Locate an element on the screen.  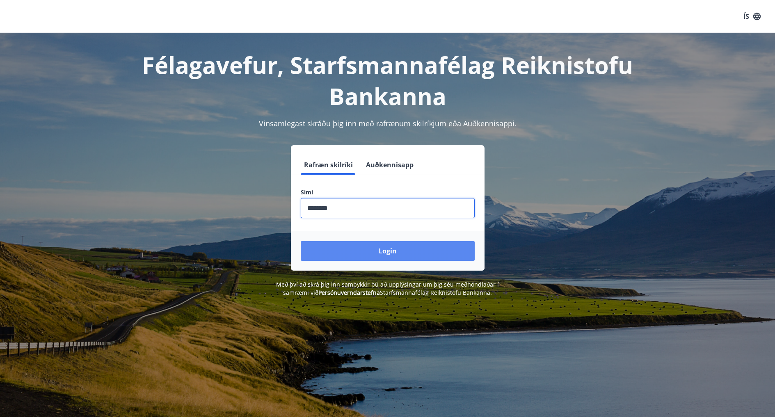
button: ÍS is located at coordinates (752, 16).